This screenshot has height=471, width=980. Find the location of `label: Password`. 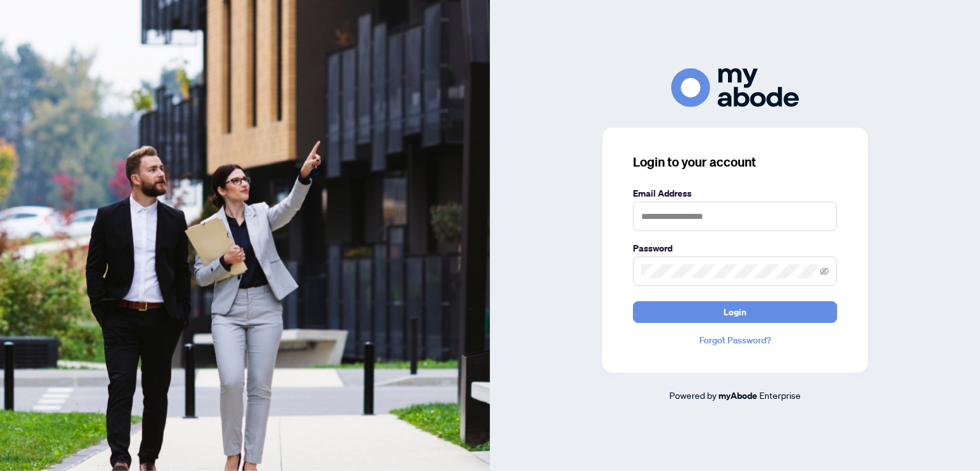

label: Password is located at coordinates (735, 249).